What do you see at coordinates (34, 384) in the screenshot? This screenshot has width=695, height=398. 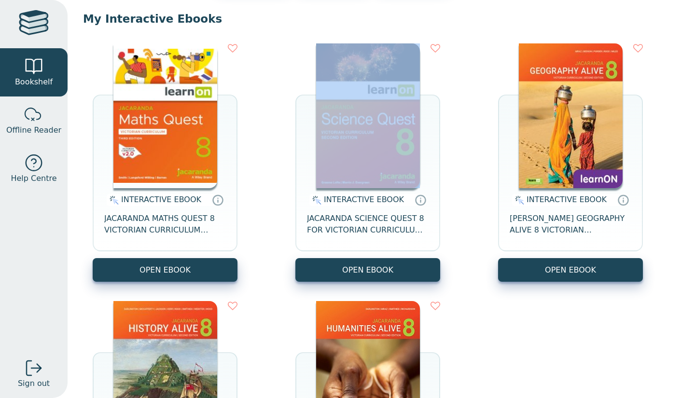 I see `span: Sign out` at bounding box center [34, 384].